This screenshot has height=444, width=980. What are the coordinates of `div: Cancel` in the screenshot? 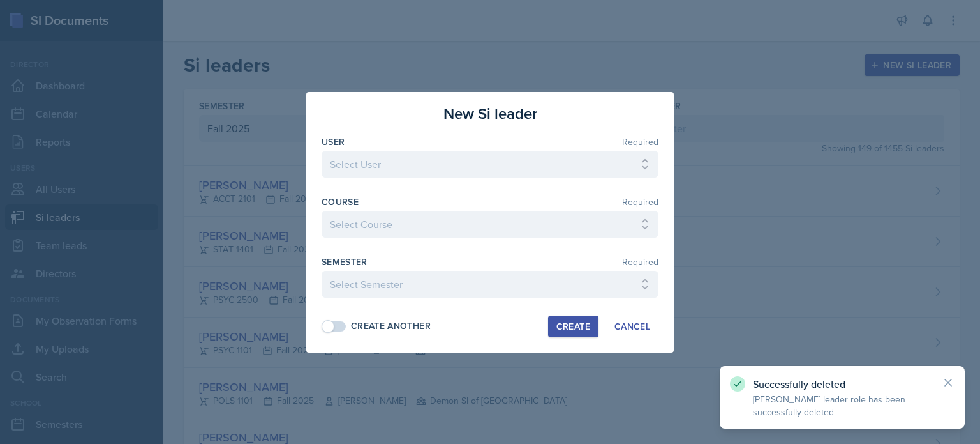 It's located at (632, 326).